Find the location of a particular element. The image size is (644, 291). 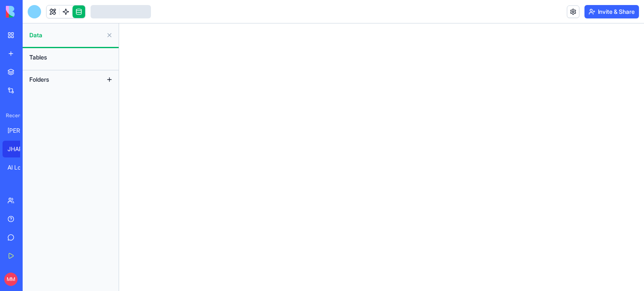

button: Invite & Share is located at coordinates (612, 12).